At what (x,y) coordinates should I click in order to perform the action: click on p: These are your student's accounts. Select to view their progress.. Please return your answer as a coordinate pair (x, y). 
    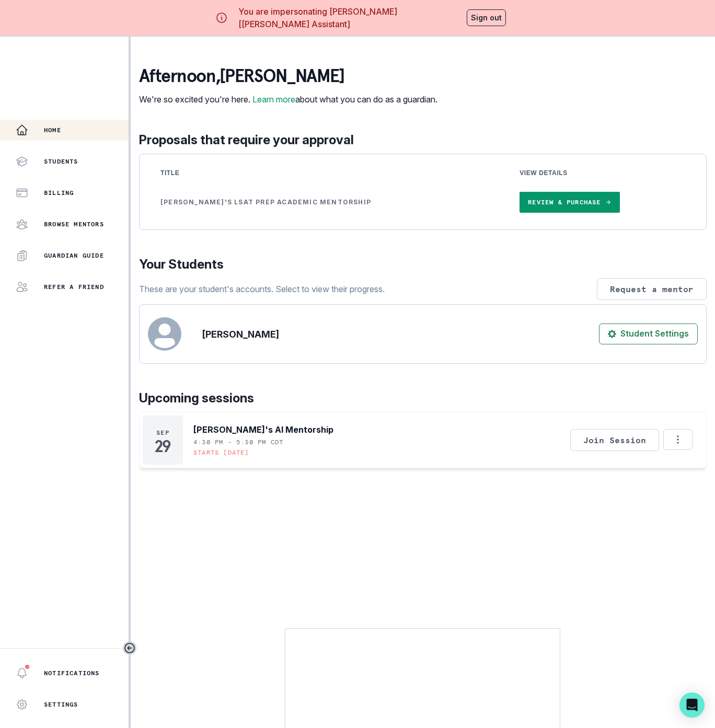
    Looking at the image, I should click on (262, 289).